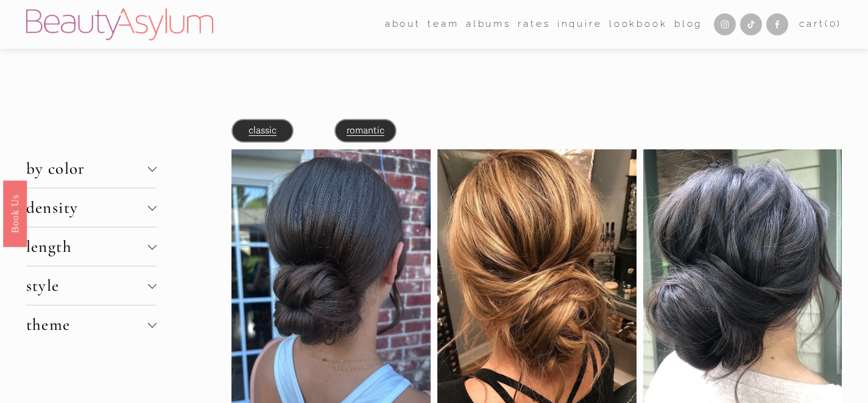  Describe the element at coordinates (262, 130) in the screenshot. I see `span: classic` at that location.